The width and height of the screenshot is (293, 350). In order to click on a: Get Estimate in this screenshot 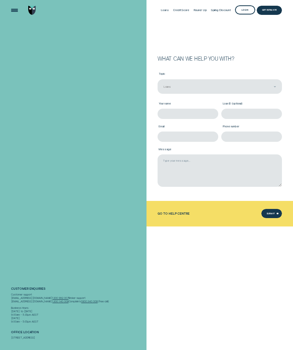, I will do `click(269, 10)`.